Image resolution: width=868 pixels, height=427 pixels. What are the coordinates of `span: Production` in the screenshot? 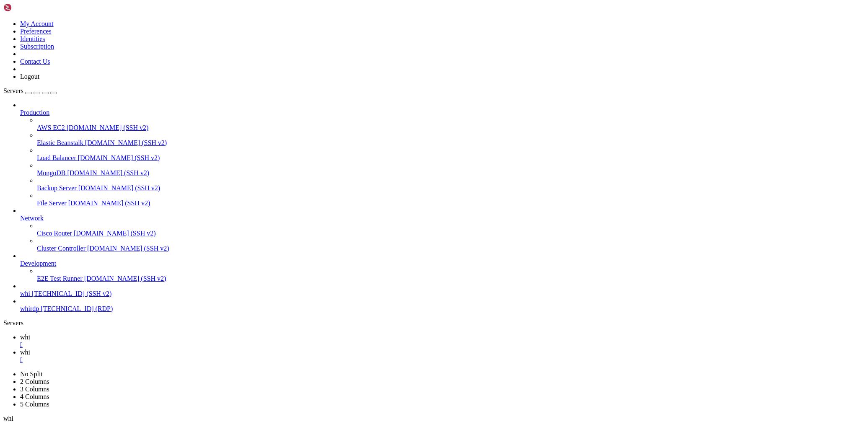 It's located at (35, 113).